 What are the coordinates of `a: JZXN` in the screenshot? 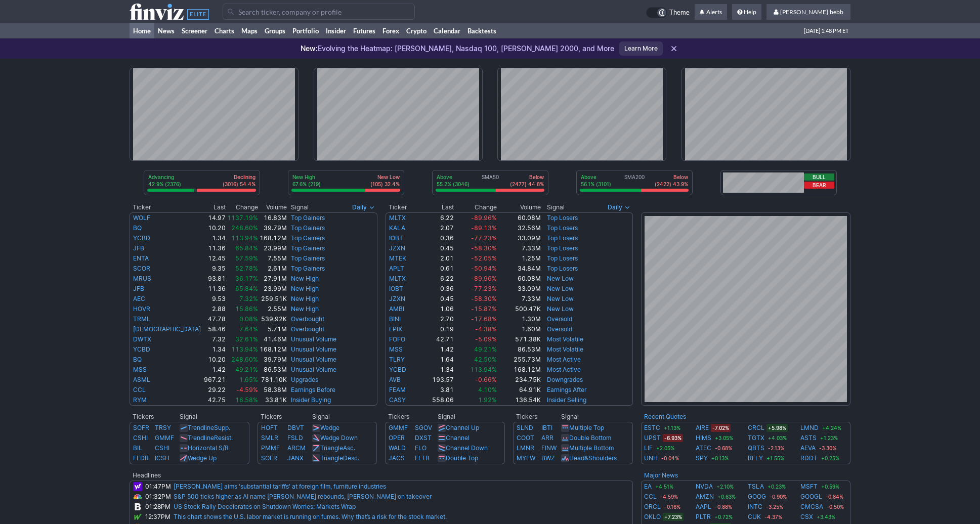 It's located at (398, 298).